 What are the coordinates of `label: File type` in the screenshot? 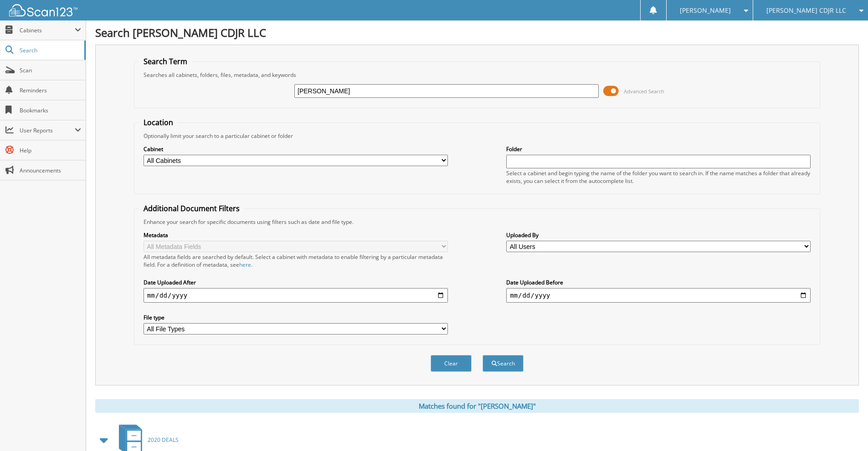 It's located at (295, 318).